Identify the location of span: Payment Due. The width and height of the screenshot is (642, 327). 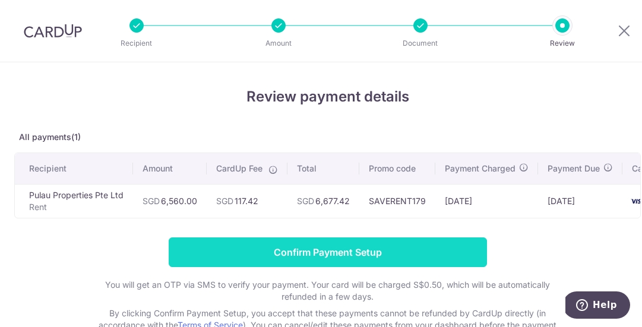
(573, 169).